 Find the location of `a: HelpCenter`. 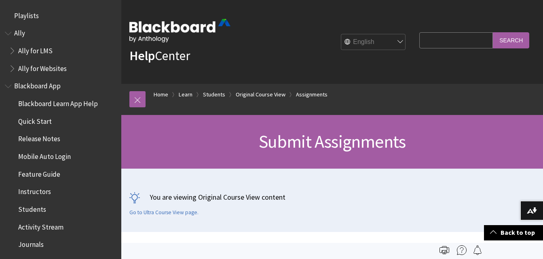

a: HelpCenter is located at coordinates (160, 56).